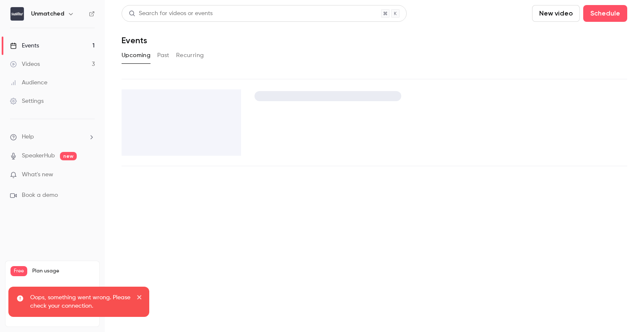 This screenshot has width=644, height=332. I want to click on span: Plan usage, so click(63, 271).